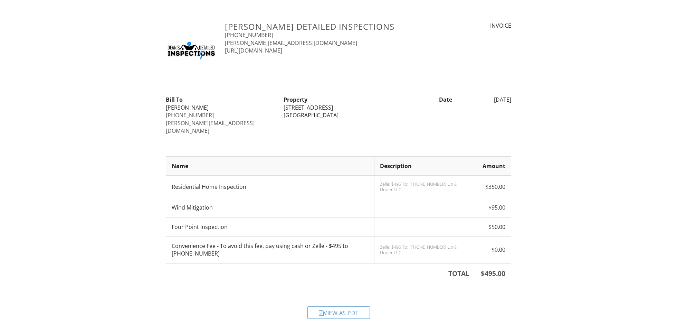 The height and width of the screenshot is (323, 677). What do you see at coordinates (427, 99) in the screenshot?
I see `div: Date` at bounding box center [427, 99].